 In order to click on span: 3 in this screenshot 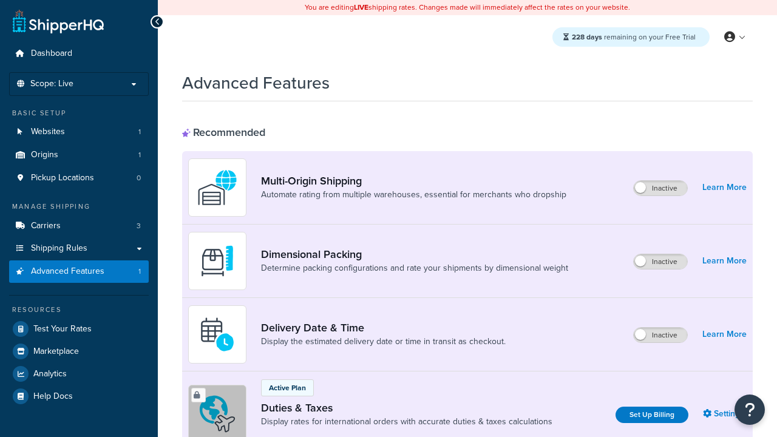, I will do `click(138, 226)`.